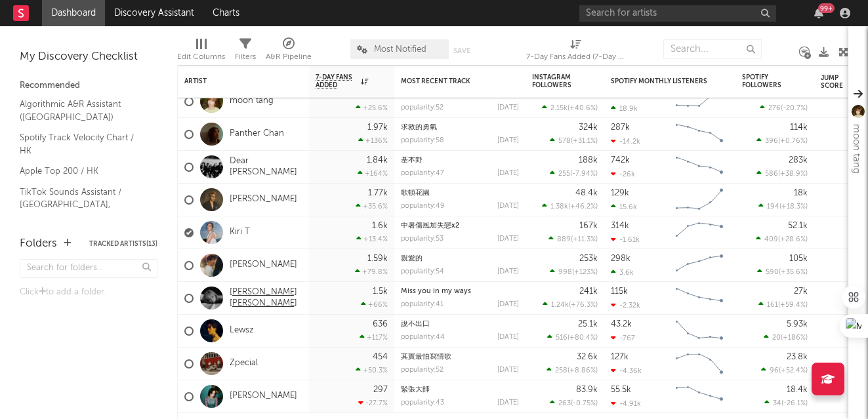 The height and width of the screenshot is (419, 868). What do you see at coordinates (771, 141) in the screenshot?
I see `span: 396` at bounding box center [771, 141].